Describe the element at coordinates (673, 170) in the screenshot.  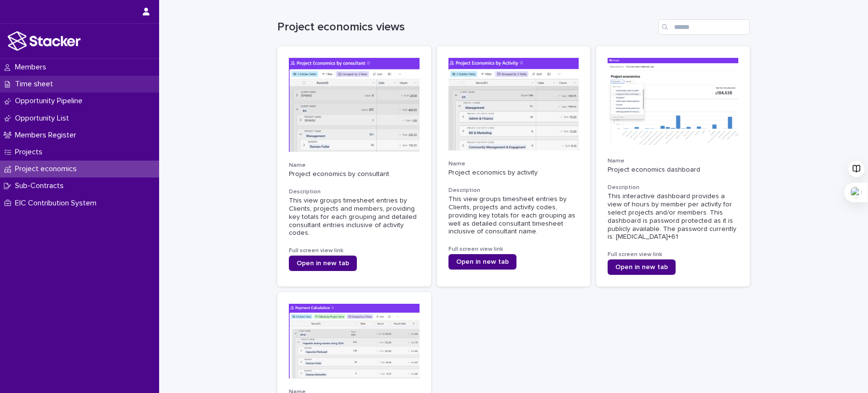
I see `p: Project economics dashboard` at that location.